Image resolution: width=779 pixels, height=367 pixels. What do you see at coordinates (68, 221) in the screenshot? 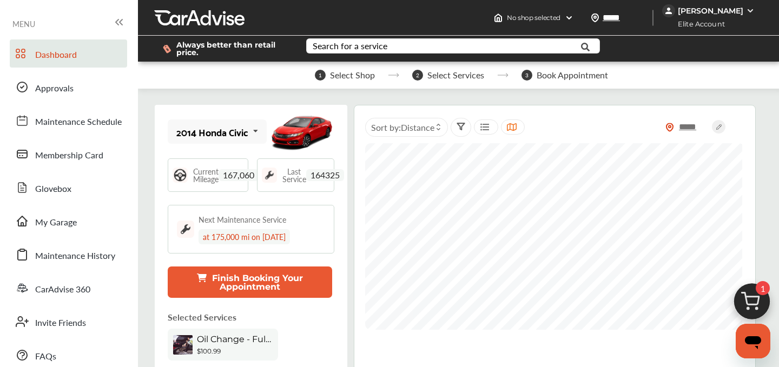
I see `a: My Garage` at bounding box center [68, 221].